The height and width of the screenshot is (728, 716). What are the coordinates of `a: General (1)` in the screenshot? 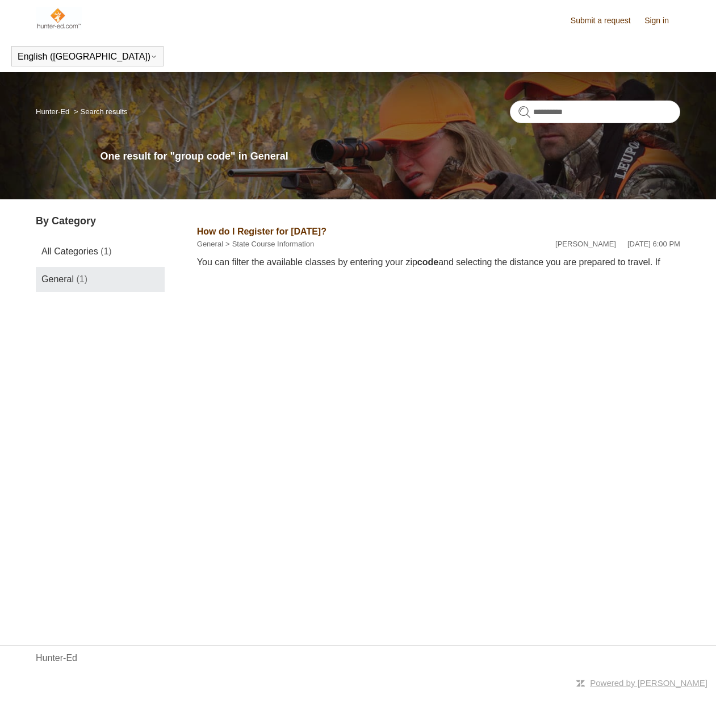 It's located at (100, 279).